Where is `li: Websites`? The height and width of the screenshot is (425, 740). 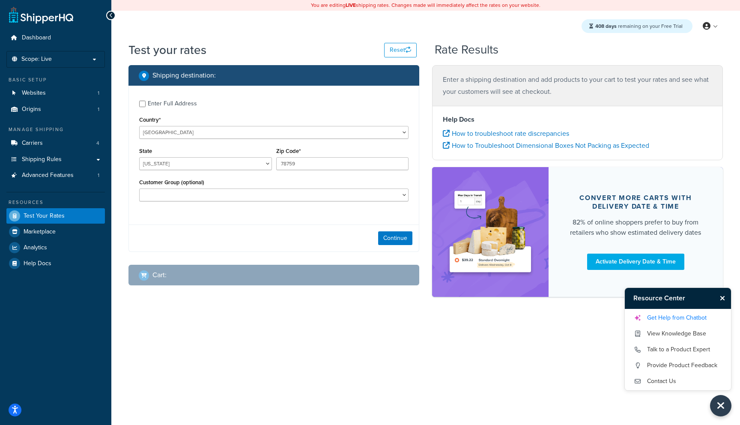
li: Websites is located at coordinates (56, 93).